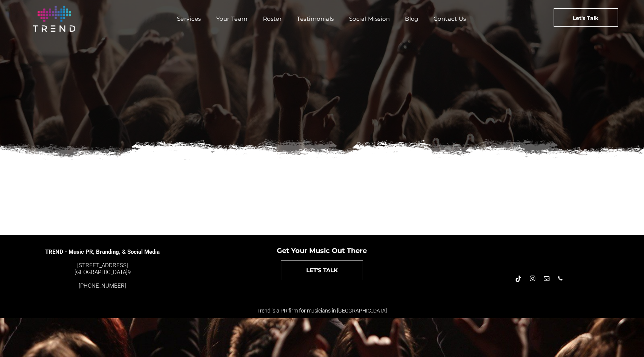 The width and height of the screenshot is (644, 357). Describe the element at coordinates (232, 18) in the screenshot. I see `a: Your Team` at that location.